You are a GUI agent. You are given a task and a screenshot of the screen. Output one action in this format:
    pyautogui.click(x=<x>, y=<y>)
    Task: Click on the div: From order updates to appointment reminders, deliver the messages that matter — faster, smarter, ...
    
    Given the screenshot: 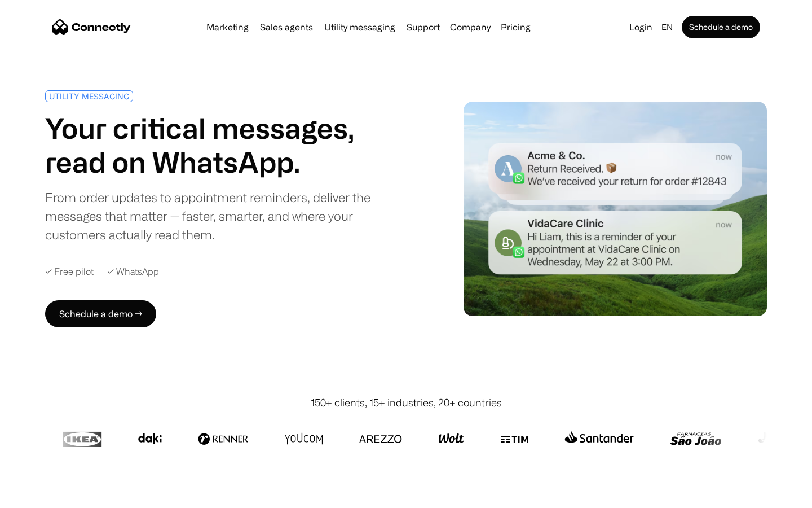 What is the action you would take?
    pyautogui.click(x=223, y=215)
    